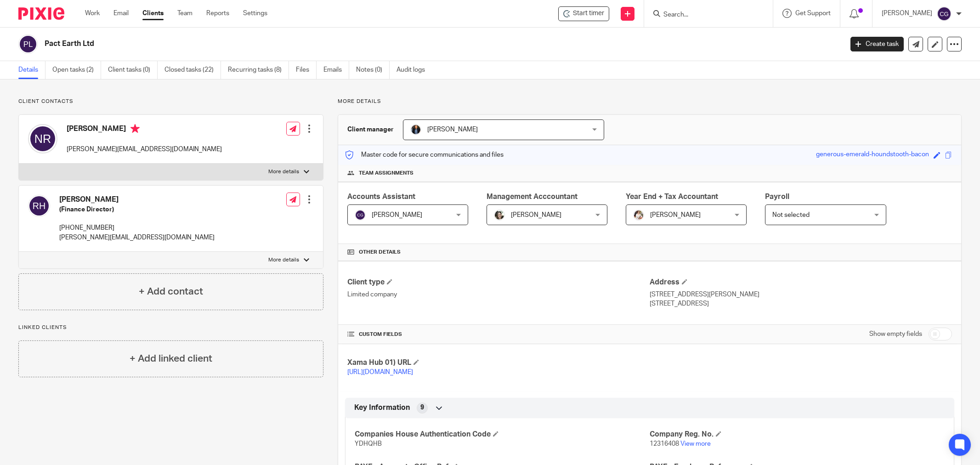 This screenshot has height=465, width=980. Describe the element at coordinates (896, 334) in the screenshot. I see `label: Show empty fields` at that location.